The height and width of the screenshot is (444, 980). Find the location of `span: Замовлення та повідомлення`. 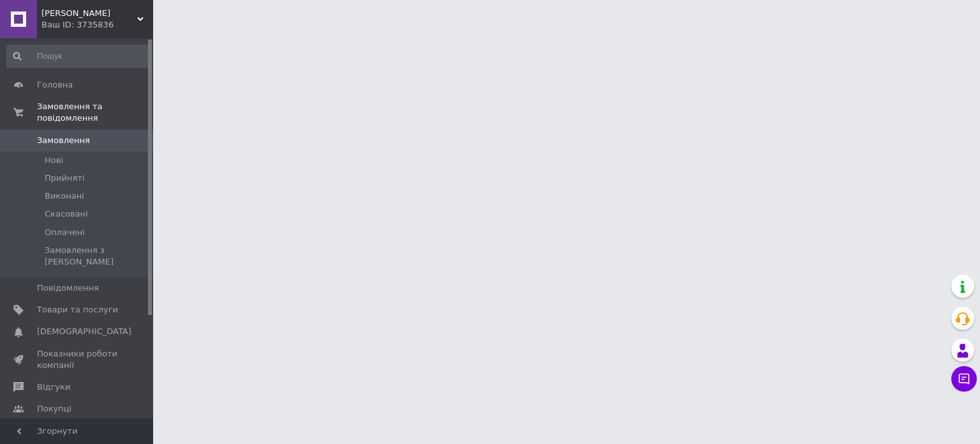

span: Замовлення та повідомлення is located at coordinates (95, 112).